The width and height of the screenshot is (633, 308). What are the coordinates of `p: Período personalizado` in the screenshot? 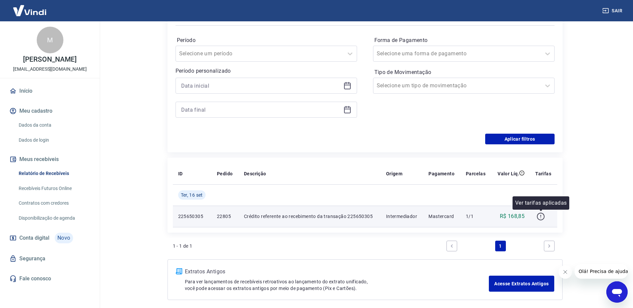 It's located at (266, 71).